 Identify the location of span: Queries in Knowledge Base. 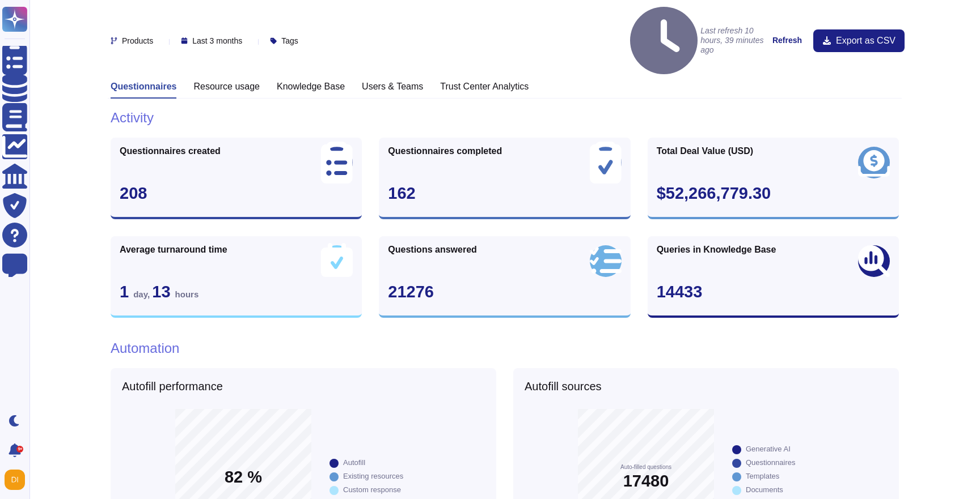
(716, 250).